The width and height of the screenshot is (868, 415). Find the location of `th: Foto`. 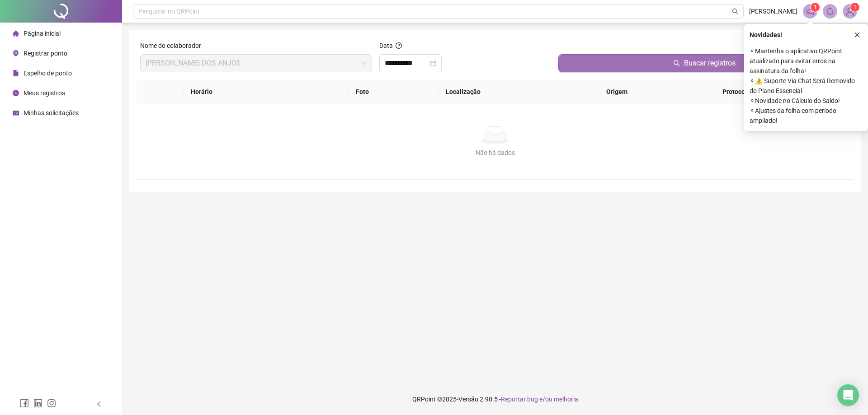

th: Foto is located at coordinates (393, 92).